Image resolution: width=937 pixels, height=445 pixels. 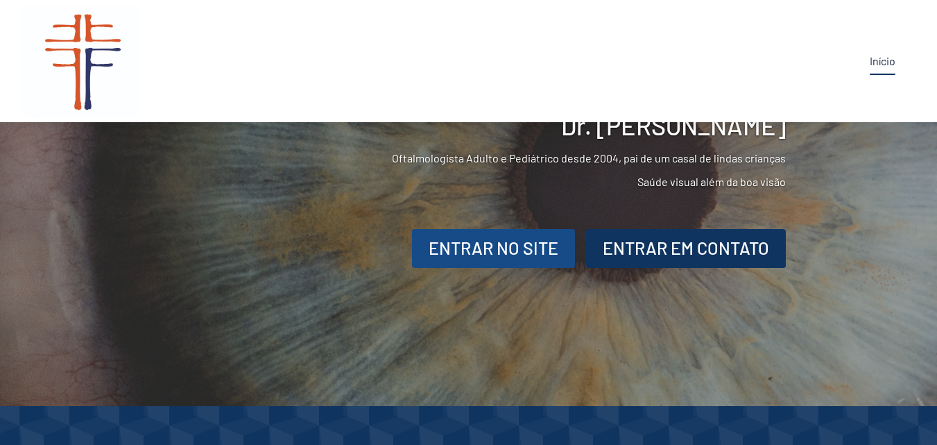 I want to click on p: Oftalmologista Adulto e Pediátrico desde 2004, pai de um casal de lindas crianças, so click(x=469, y=157).